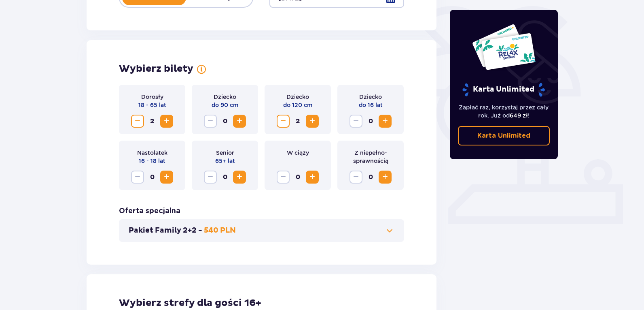 This screenshot has width=644, height=310. Describe the element at coordinates (371, 157) in the screenshot. I see `p: Z niepełno­sprawnością` at that location.